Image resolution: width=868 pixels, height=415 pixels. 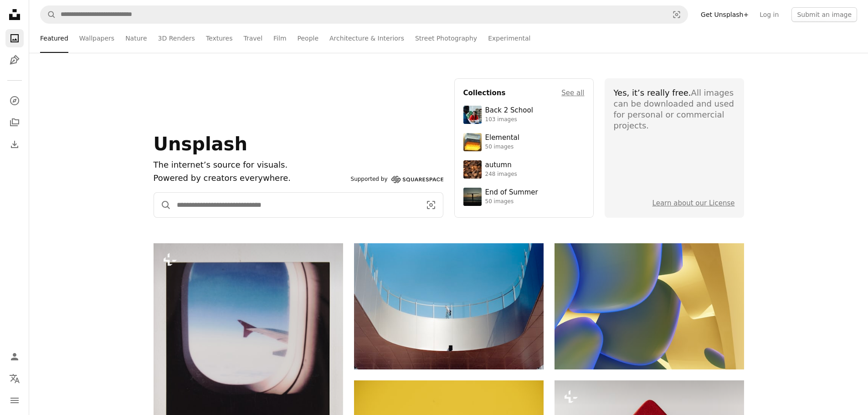 What do you see at coordinates (397, 179) in the screenshot?
I see `a: Supported by` at bounding box center [397, 179].